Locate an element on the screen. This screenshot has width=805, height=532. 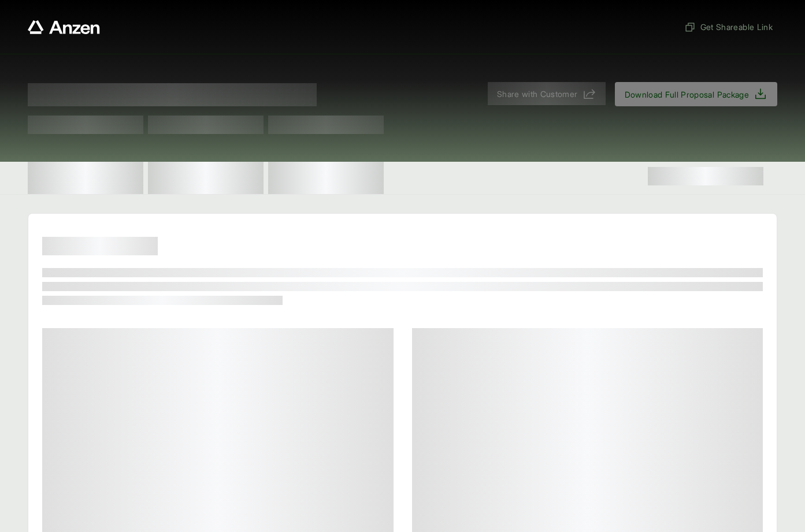
span: Proposal for is located at coordinates (172, 95).